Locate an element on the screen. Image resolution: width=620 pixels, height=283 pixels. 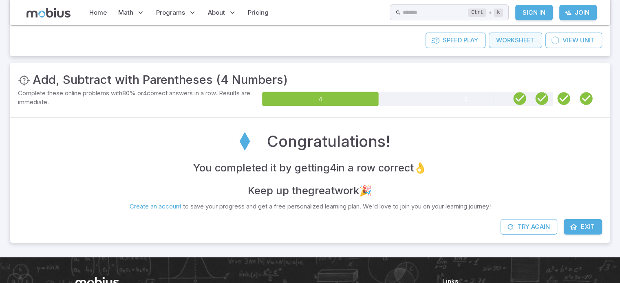
h3: Add, Subtract with Parentheses (4 Numbers) is located at coordinates (160, 80).